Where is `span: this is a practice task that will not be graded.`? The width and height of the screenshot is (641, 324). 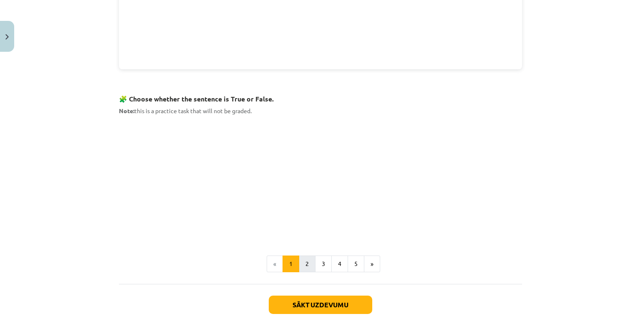 span: this is a practice task that will not be graded. is located at coordinates (185, 111).